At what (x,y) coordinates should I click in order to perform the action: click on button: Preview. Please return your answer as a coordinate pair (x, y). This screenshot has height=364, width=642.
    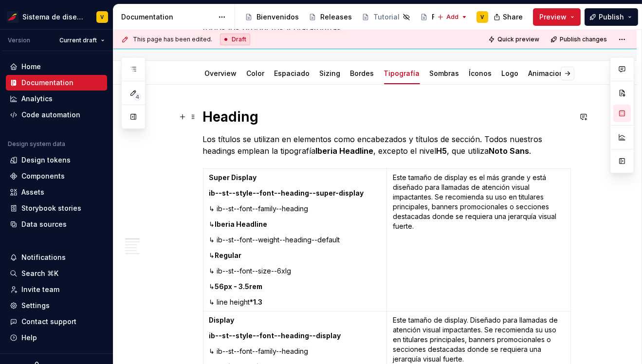
    Looking at the image, I should click on (557, 17).